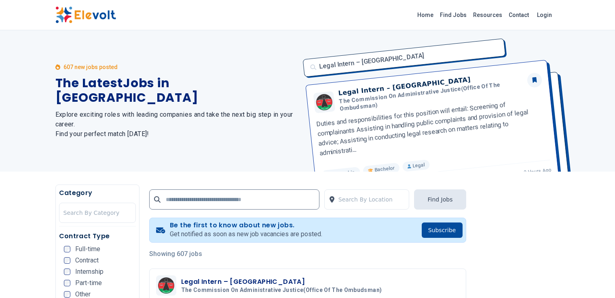  What do you see at coordinates (86, 15) in the screenshot?
I see `img: Elevolt` at bounding box center [86, 15].